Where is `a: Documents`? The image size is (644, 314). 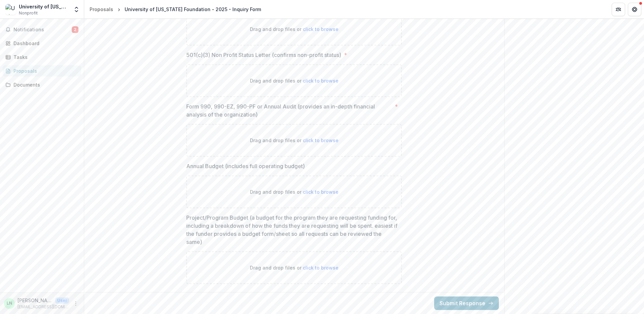
a: Documents is located at coordinates (42, 85).